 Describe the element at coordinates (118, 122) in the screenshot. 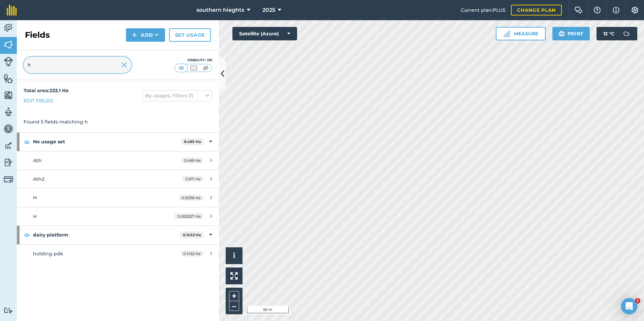

I see `div: Found 5 fields matching h` at that location.